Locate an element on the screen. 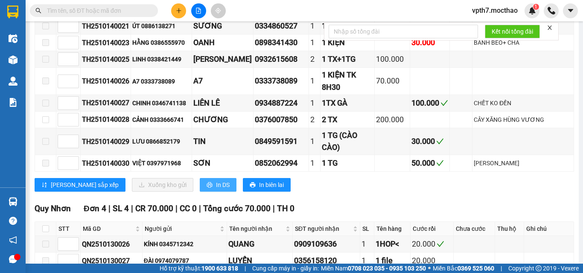 This screenshot has height=273, width=583. div: 1 TG (CÀO CÀO) is located at coordinates (347, 142).